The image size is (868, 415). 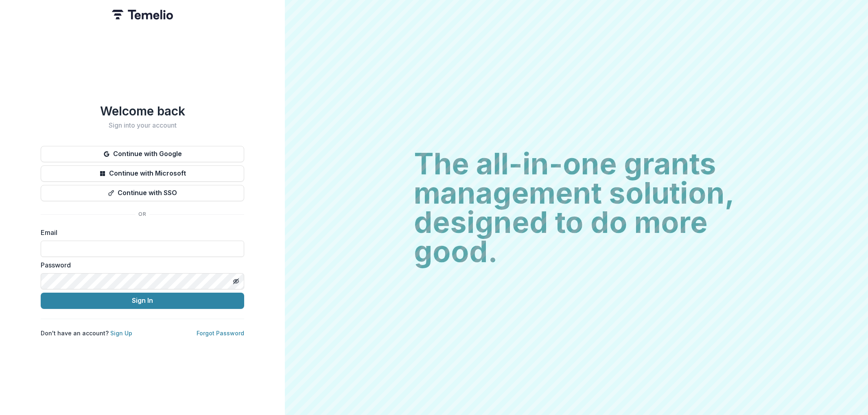 I want to click on button: Continue with Google, so click(x=142, y=154).